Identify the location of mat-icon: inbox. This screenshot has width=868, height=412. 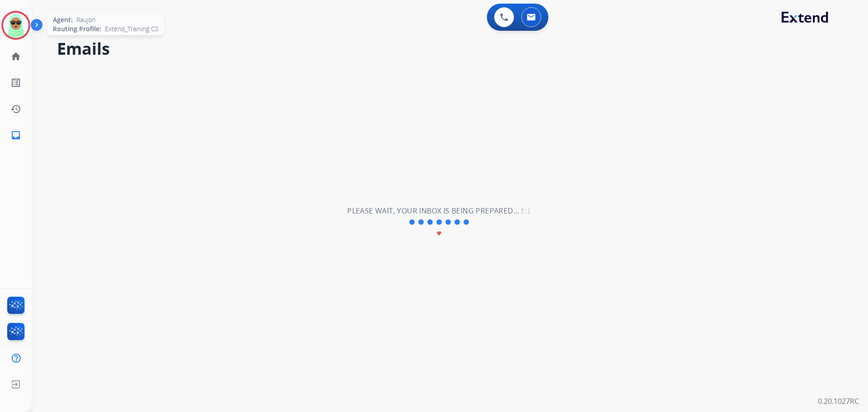
(16, 136).